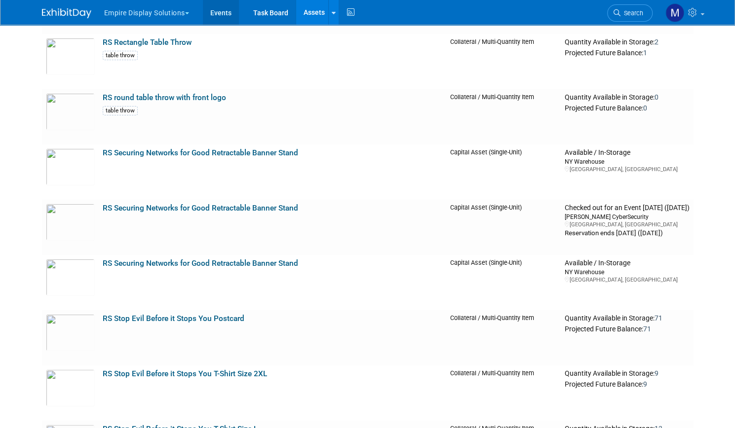 The height and width of the screenshot is (428, 735). What do you see at coordinates (67, 13) in the screenshot?
I see `img: ExhibitDay` at bounding box center [67, 13].